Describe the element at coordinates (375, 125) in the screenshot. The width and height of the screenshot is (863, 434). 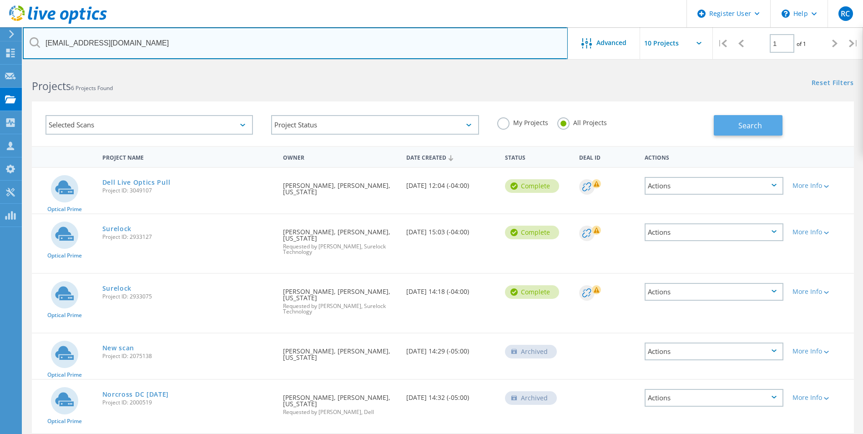
I see `div: Project Status` at that location.